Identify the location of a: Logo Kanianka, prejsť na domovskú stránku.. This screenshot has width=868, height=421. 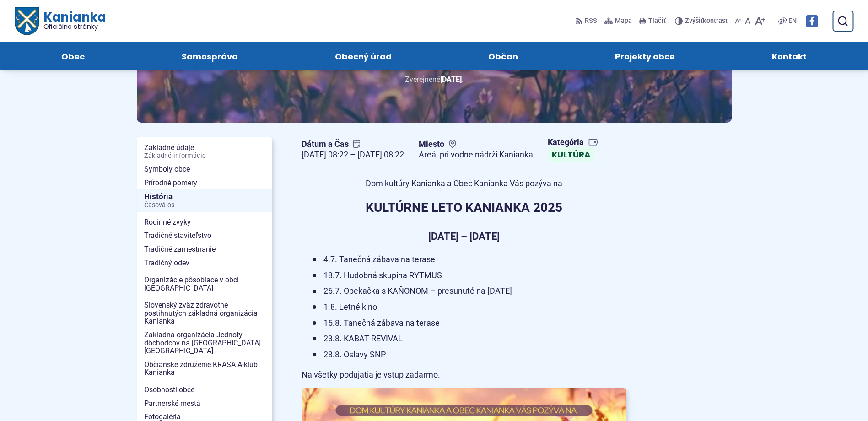
(60, 21).